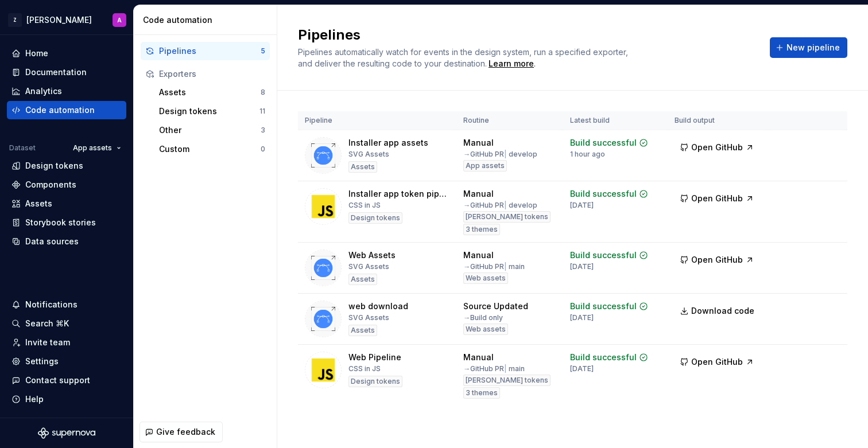  Describe the element at coordinates (212, 92) in the screenshot. I see `button: Assets8` at that location.